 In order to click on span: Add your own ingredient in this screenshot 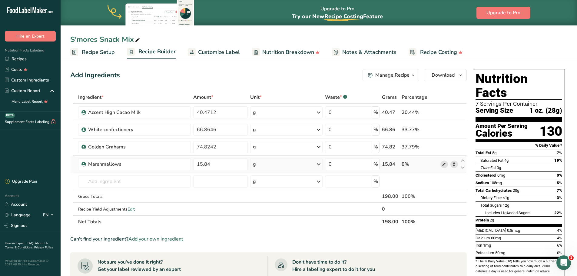, I will do `click(156, 239)`.